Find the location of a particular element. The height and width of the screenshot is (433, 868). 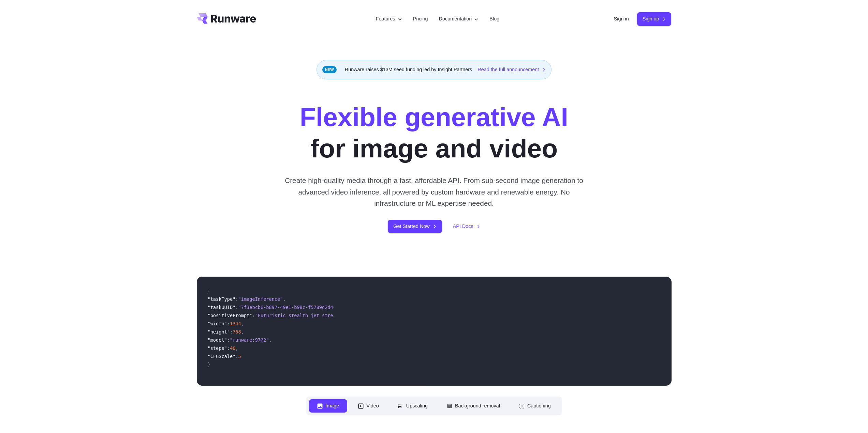

button: Video is located at coordinates (369, 406).